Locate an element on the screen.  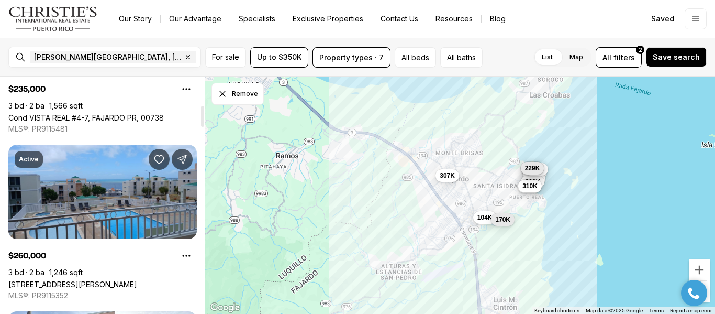
span: 235K is located at coordinates (534, 179).